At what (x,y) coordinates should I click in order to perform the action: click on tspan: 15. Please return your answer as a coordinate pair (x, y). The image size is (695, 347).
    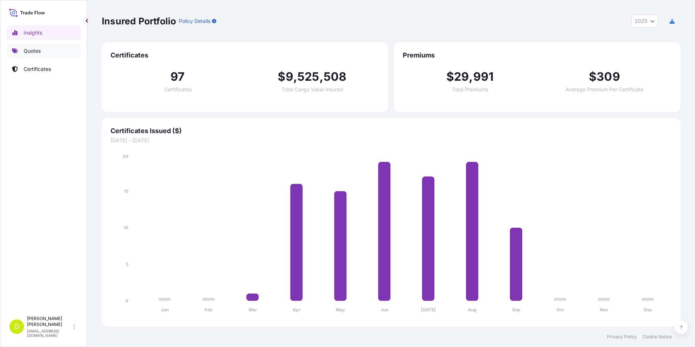
    Looking at the image, I should click on (126, 191).